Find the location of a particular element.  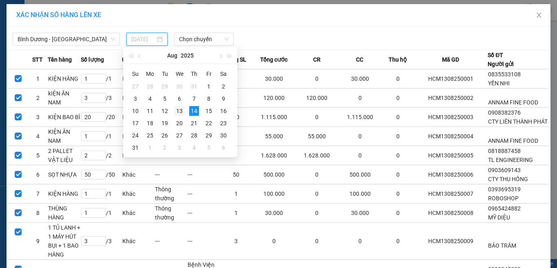

span: 0818887458 is located at coordinates (504, 151).